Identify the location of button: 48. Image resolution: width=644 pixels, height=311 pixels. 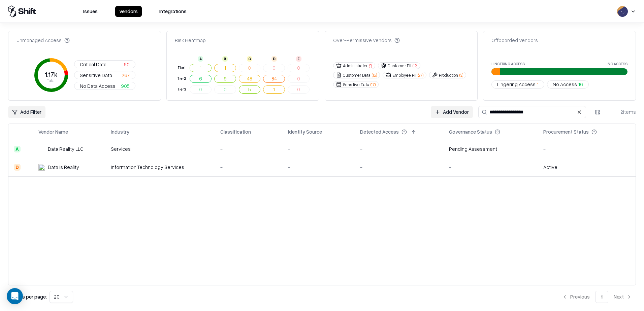
(250, 79).